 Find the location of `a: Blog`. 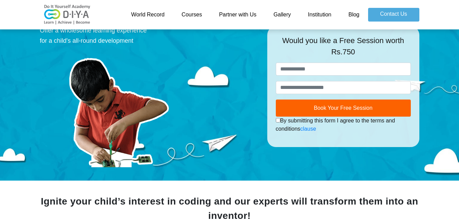

a: Blog is located at coordinates (354, 15).